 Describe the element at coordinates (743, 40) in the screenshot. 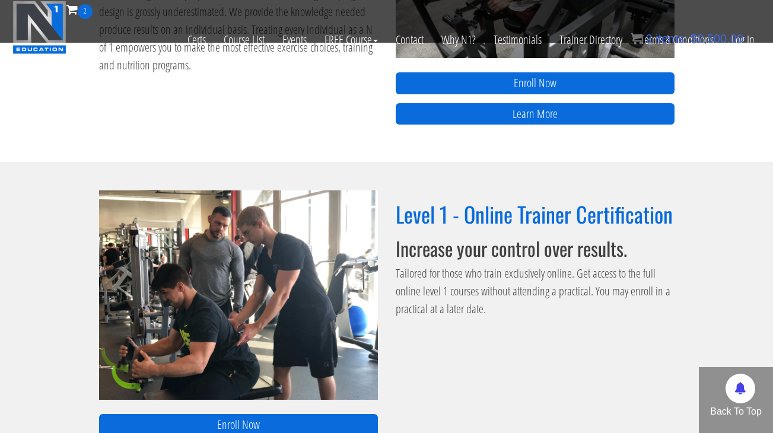

I see `a: Log In` at that location.